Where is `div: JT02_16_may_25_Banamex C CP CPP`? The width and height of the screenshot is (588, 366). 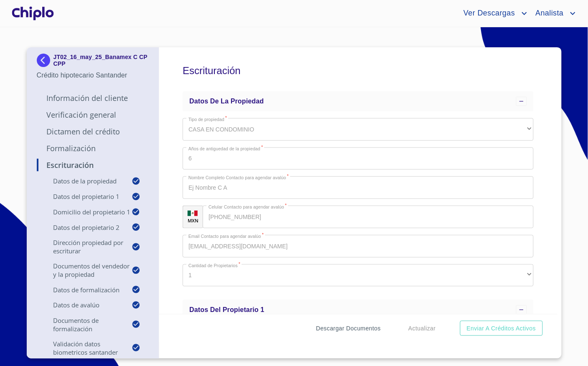 div: JT02_16_may_25_Banamex C CP CPP is located at coordinates (93, 62).